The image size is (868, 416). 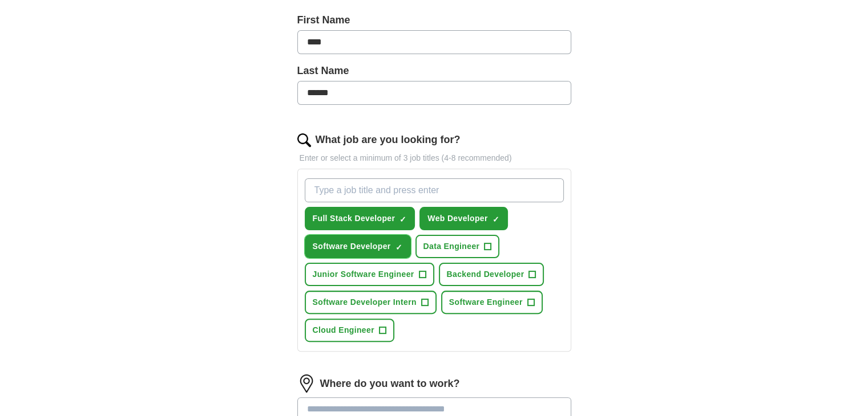 What do you see at coordinates (369, 274) in the screenshot?
I see `button: Junior Software Engineer` at bounding box center [369, 274].